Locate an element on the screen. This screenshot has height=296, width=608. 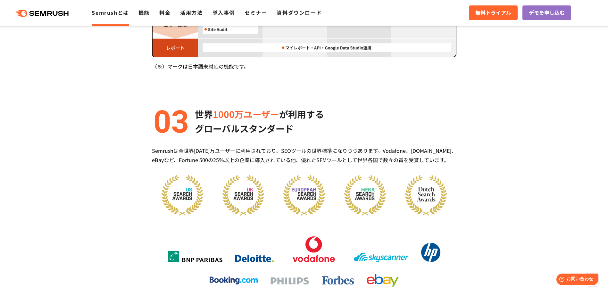
a: 機能 is located at coordinates (144, 12).